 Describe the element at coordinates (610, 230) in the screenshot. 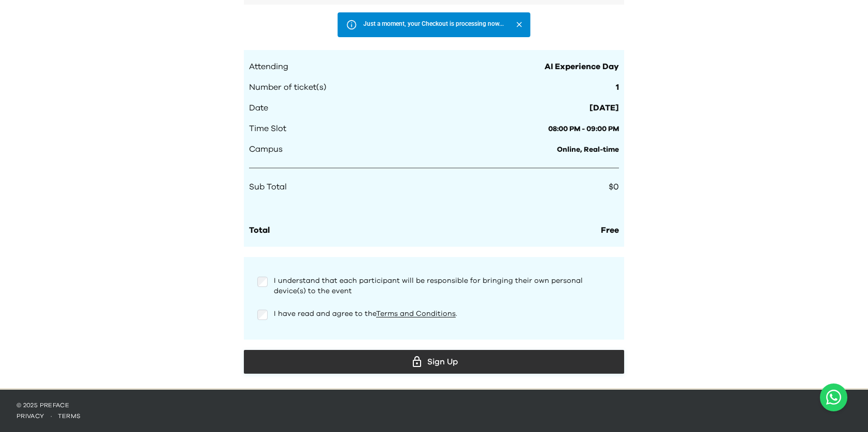

I see `div: Free` at that location.